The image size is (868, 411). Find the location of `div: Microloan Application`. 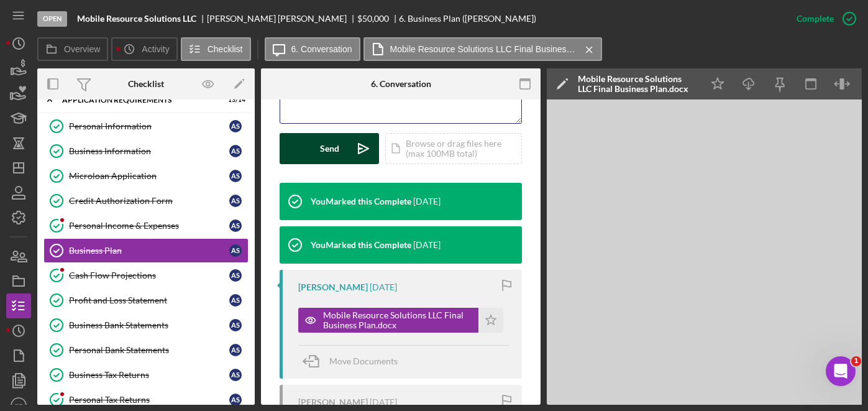

div: Microloan Application is located at coordinates (149, 176).